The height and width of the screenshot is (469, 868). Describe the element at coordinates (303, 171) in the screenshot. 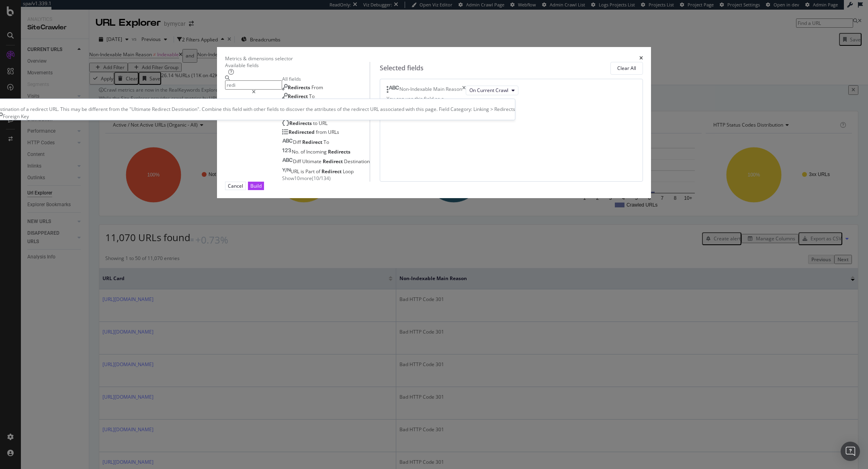

I see `span: is` at that location.